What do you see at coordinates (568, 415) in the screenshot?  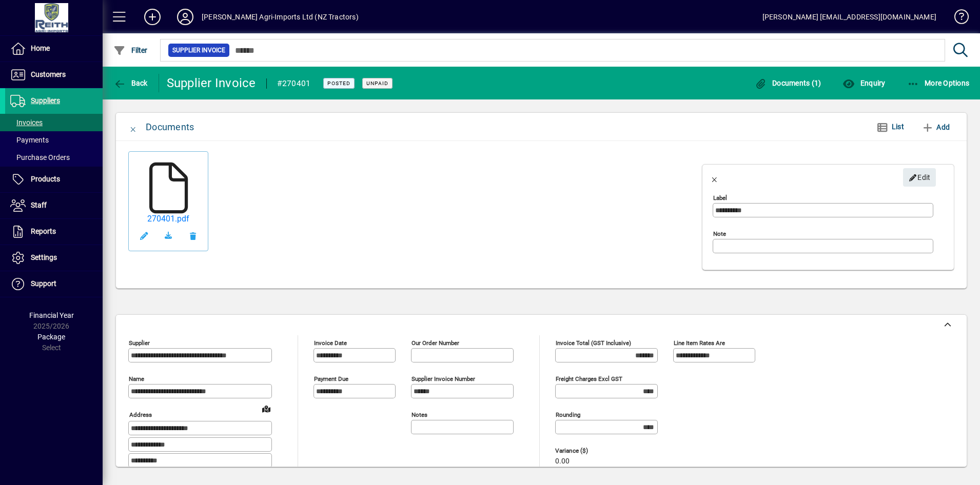 I see `mat-label: Rounding` at bounding box center [568, 415].